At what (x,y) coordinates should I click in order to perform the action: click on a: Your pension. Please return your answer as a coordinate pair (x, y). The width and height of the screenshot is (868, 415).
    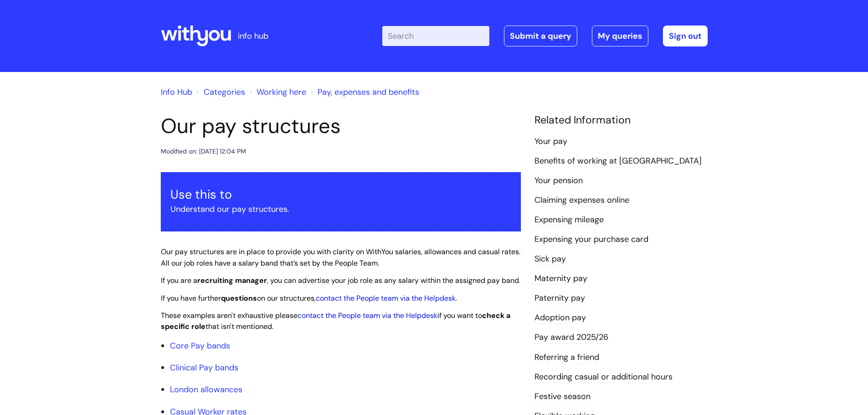
    Looking at the image, I should click on (559, 181).